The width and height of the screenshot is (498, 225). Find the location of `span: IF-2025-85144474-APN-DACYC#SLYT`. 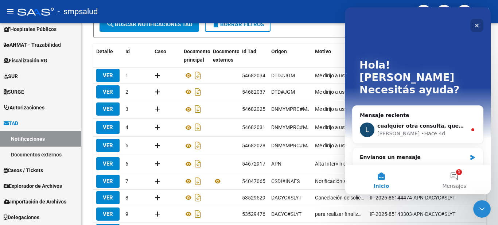

span: IF-2025-85144474-APN-DACYC#SLYT is located at coordinates (413, 198).